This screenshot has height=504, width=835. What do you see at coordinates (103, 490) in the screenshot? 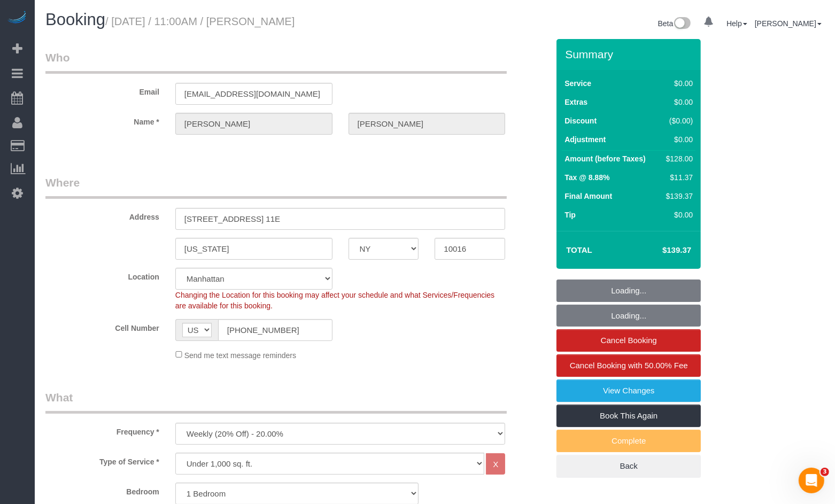
I see `label: Bedroom` at bounding box center [103, 490].